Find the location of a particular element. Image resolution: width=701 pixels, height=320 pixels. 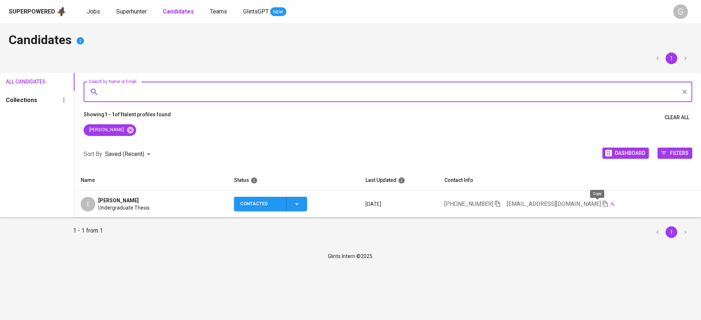

th: Contact Info is located at coordinates (569, 181).